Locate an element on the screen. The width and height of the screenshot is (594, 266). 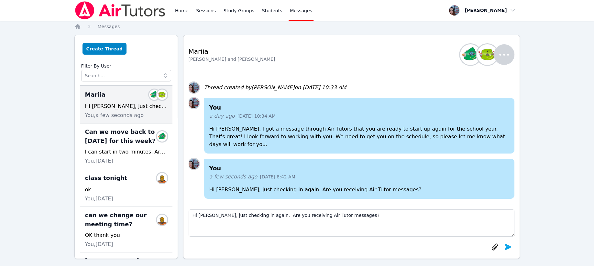
button: Mariia ZenkevichKseniia Zinkevich is located at coordinates (489, 55).